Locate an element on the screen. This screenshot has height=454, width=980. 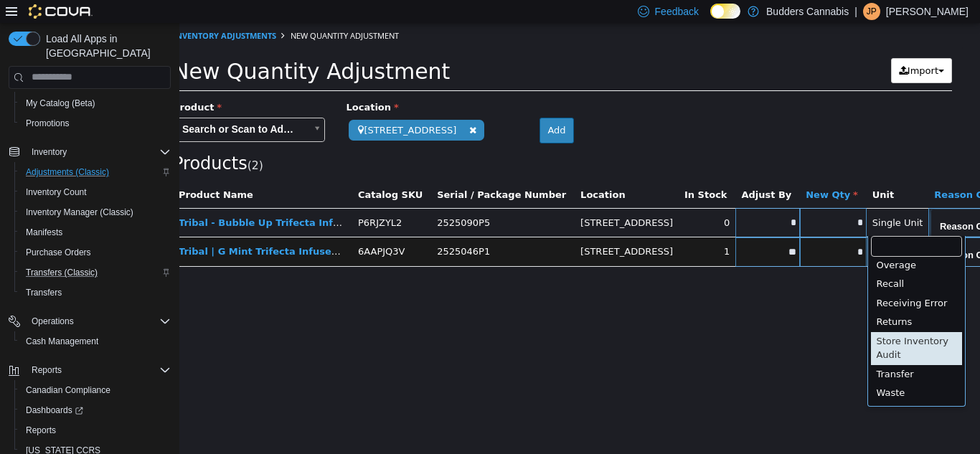
button: Transfers (Classic) is located at coordinates (95, 272).